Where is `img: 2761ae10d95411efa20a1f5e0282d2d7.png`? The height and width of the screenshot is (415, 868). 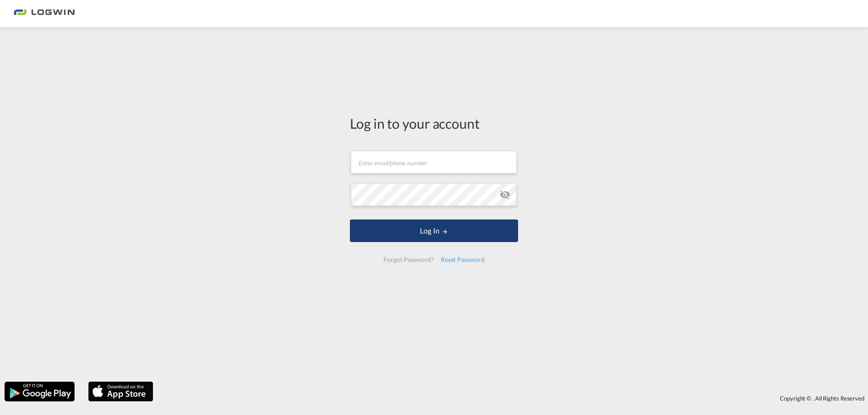 img: 2761ae10d95411efa20a1f5e0282d2d7.png is located at coordinates (44, 13).